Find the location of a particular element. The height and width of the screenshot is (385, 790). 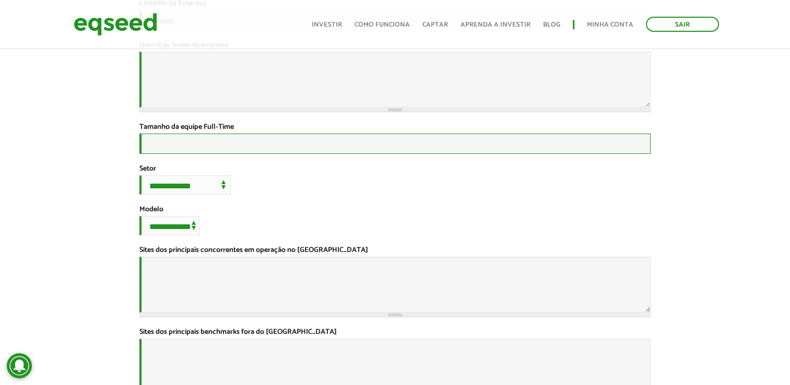

a: Captar is located at coordinates (435, 25).